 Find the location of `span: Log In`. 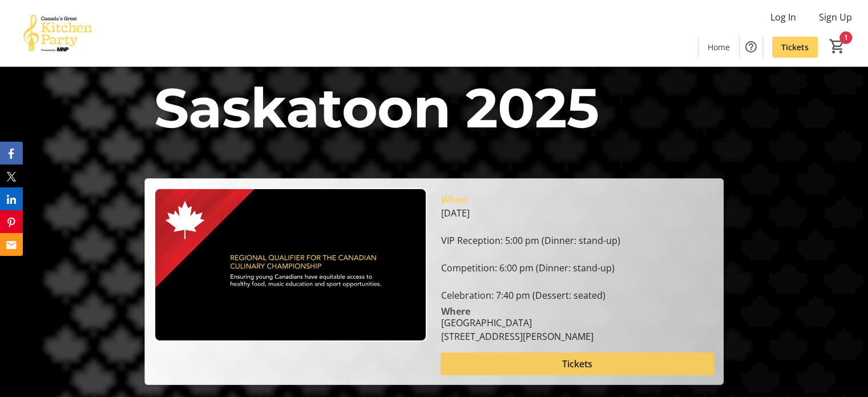

span: Log In is located at coordinates (783, 17).